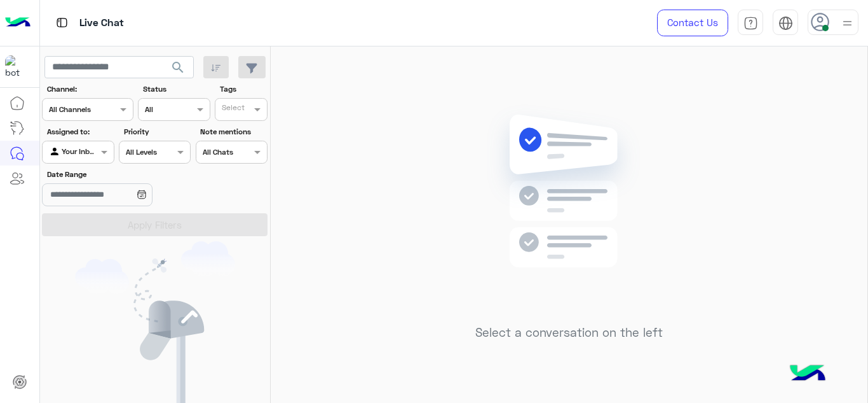 This screenshot has width=868, height=403. I want to click on div: Select, so click(232, 109).